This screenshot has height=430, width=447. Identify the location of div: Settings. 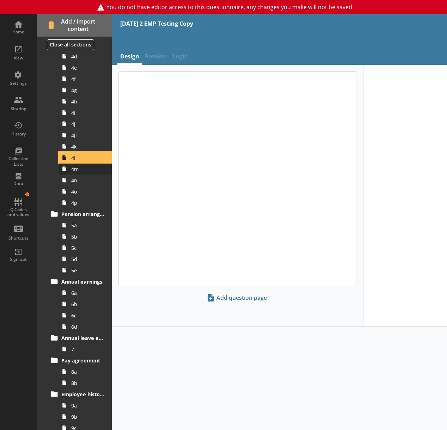
(18, 83).